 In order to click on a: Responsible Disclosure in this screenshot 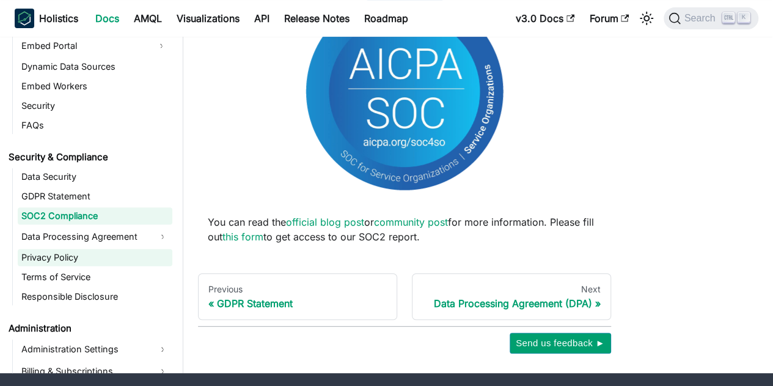, I will do `click(95, 296)`.